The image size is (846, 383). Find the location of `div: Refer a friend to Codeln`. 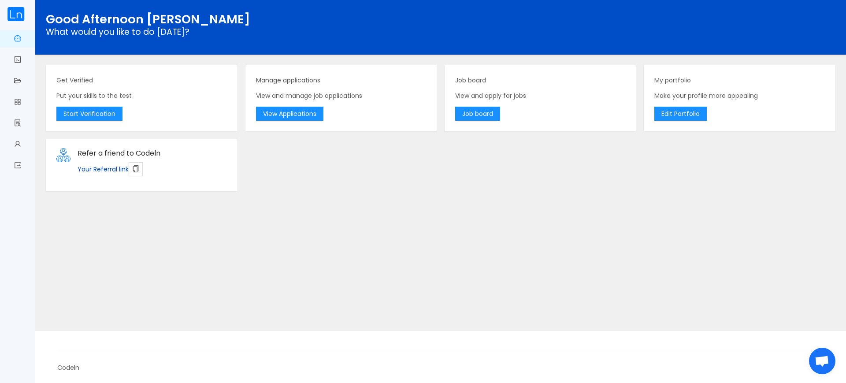

div: Refer a friend to Codeln is located at coordinates (152, 153).